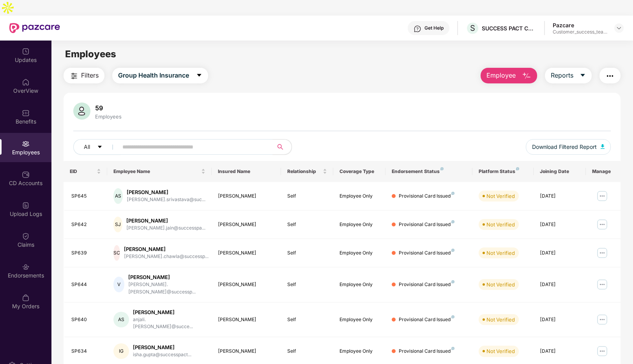  What do you see at coordinates (157, 171) in the screenshot?
I see `span: Employee Name` at bounding box center [157, 171].